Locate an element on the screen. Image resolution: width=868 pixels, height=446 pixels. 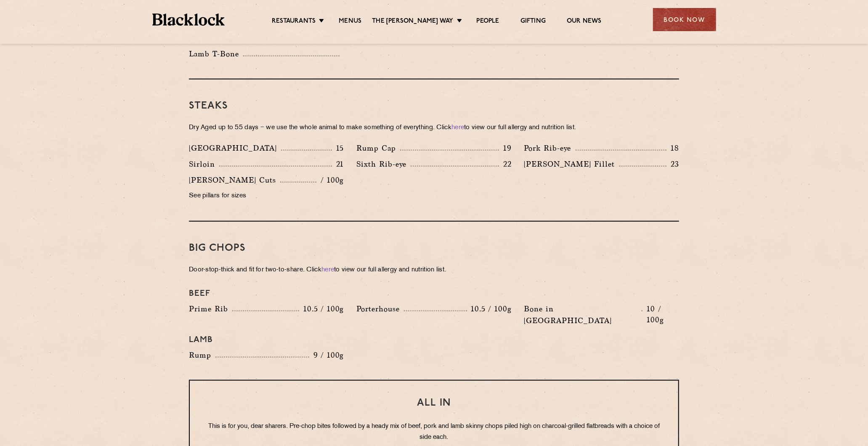
p: Sixth Rib-eye is located at coordinates (383, 164).